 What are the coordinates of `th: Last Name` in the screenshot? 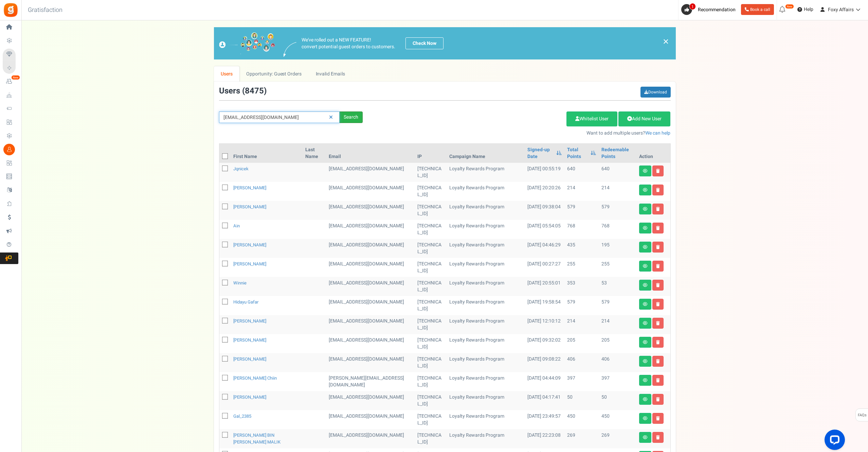 It's located at (314, 153).